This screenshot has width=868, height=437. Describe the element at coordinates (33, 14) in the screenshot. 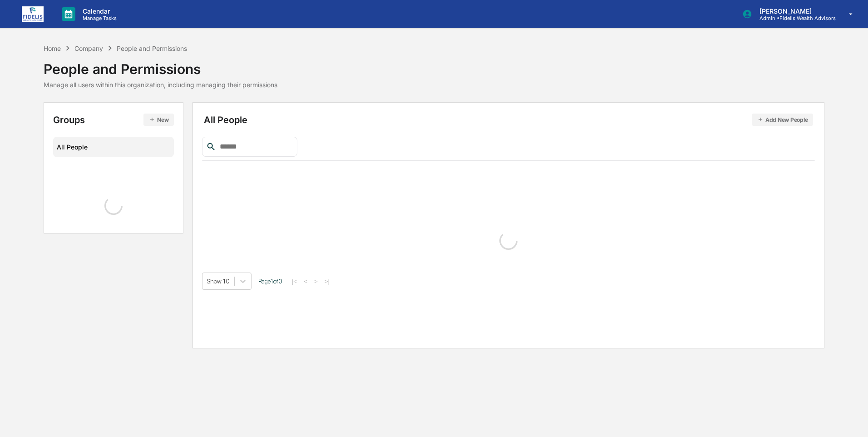

I see `img: logo` at that location.